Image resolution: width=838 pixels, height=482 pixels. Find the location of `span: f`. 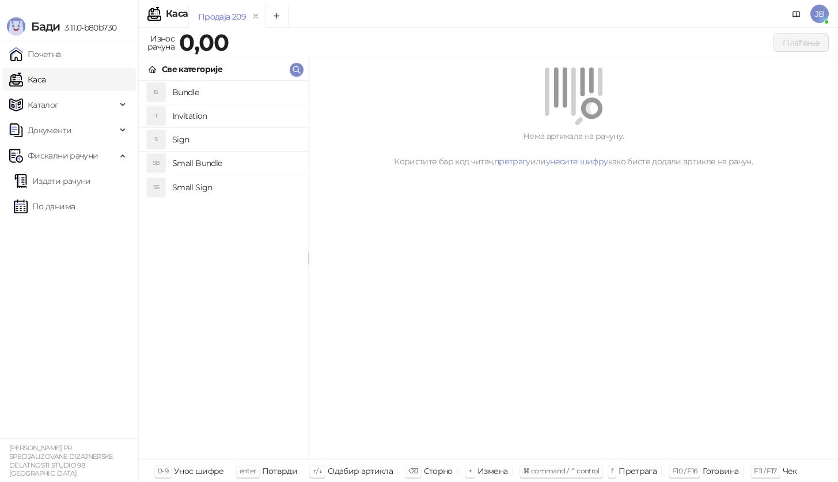

span: f is located at coordinates (612, 470).